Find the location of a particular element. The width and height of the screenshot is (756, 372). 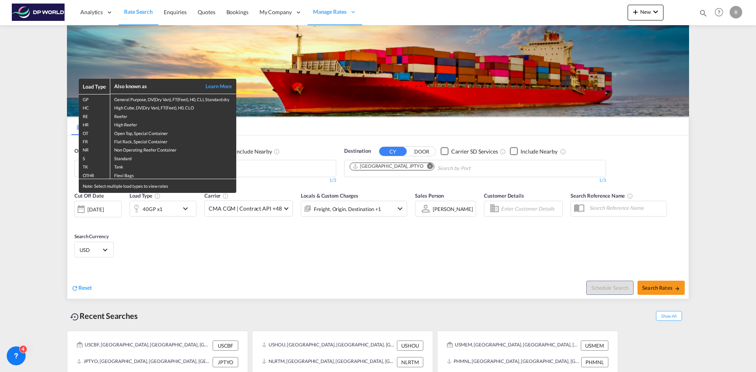

td: HC is located at coordinates (94, 107).